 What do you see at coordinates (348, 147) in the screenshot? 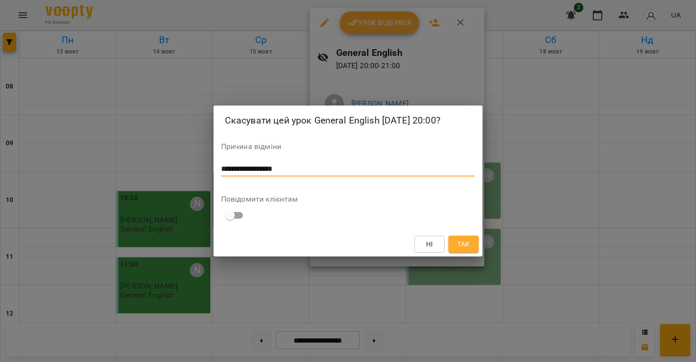
I see `label: Причина відміни` at bounding box center [348, 147].